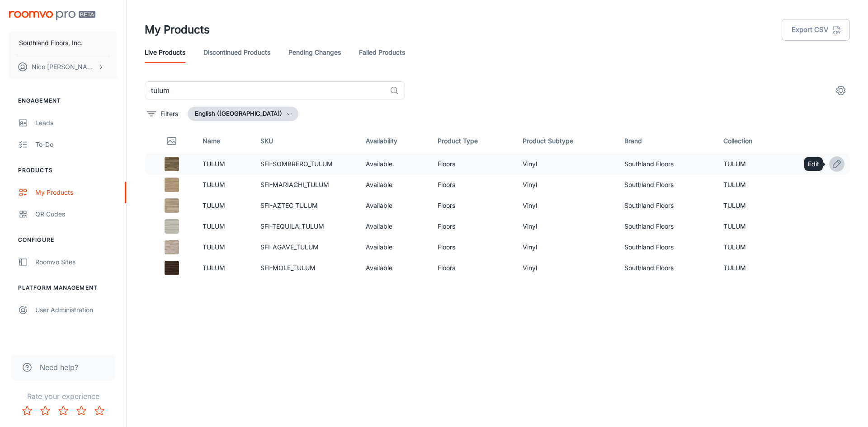 This screenshot has width=868, height=427. I want to click on svg: Thumbnail, so click(171, 141).